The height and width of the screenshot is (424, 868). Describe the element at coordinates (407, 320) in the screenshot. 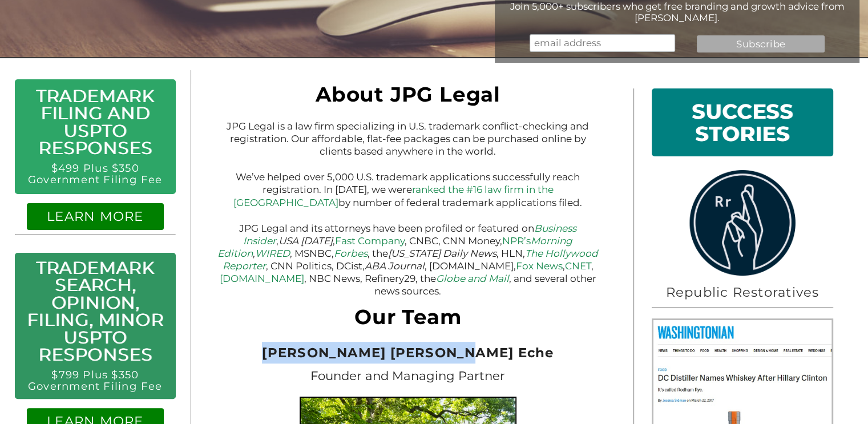

I see `h1: Our Team` at that location.